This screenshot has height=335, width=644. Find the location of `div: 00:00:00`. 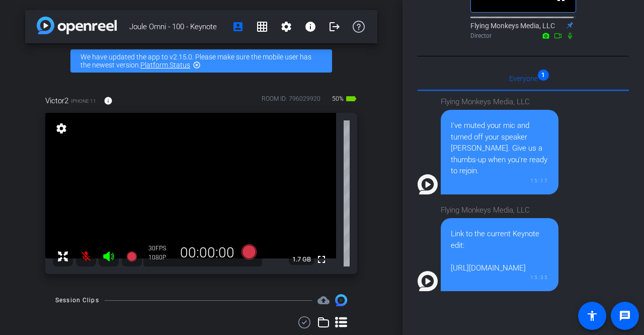

div: 00:00:00 is located at coordinates (207, 253).